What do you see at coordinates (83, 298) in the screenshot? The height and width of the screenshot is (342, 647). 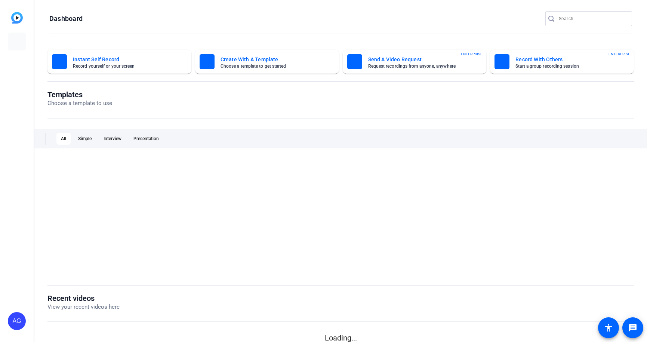 I see `h1: Recent videos` at bounding box center [83, 298].